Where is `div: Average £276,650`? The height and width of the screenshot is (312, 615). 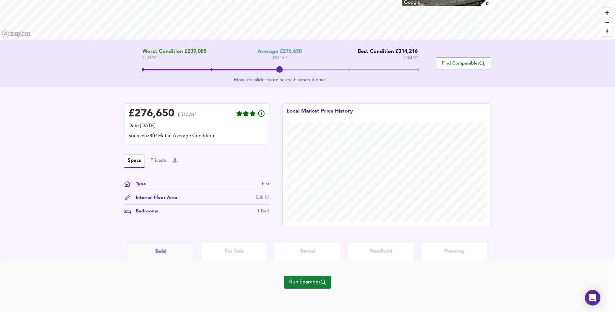
div: Average £276,650 is located at coordinates (279, 52).